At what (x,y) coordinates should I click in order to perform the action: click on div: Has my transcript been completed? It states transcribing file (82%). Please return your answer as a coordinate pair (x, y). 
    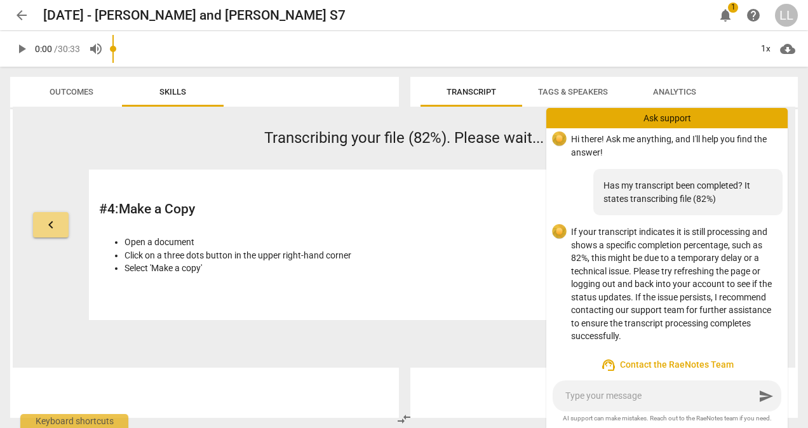
    Looking at the image, I should click on (688, 192).